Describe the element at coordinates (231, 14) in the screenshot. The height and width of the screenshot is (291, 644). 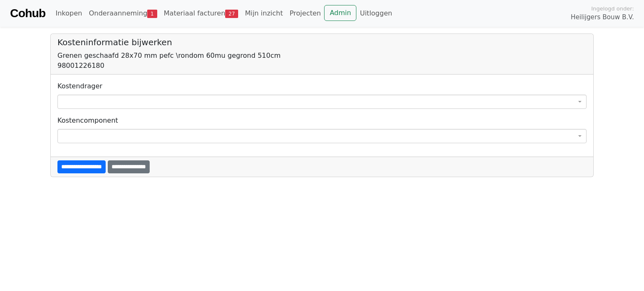
I see `span: 27` at that location.